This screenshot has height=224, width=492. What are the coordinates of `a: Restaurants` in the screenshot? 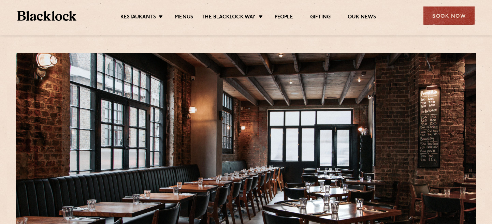 It's located at (138, 18).